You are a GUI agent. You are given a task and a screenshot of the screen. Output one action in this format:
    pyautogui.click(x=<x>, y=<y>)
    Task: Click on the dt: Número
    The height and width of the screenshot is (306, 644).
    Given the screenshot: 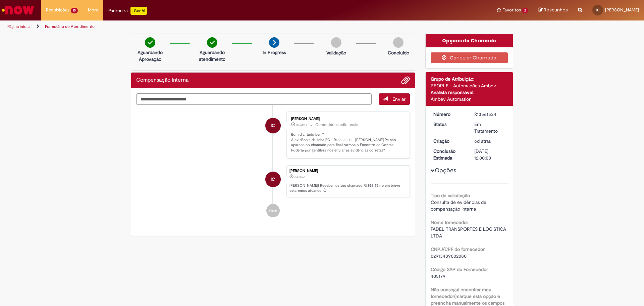 What is the action you would take?
    pyautogui.click(x=449, y=114)
    